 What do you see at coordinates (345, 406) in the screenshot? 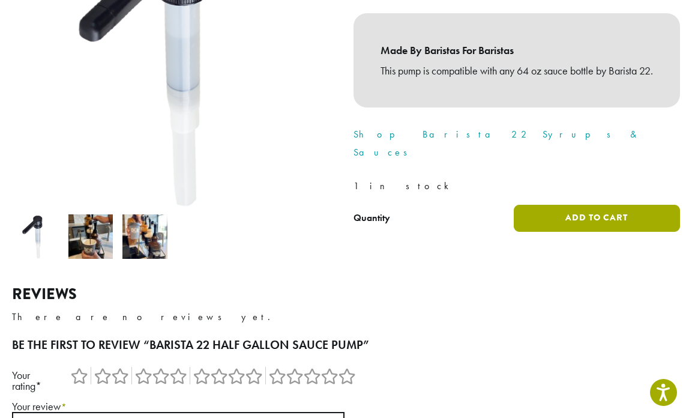
I see `label: Your review` at bounding box center [345, 406].